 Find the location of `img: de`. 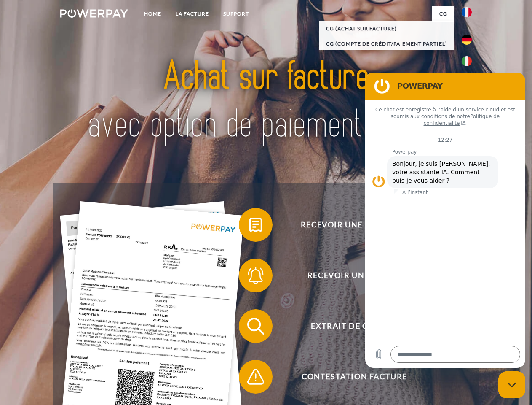

img: de is located at coordinates (467, 40).